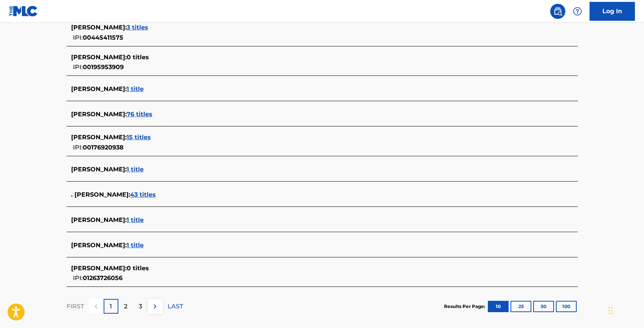  What do you see at coordinates (578, 11) in the screenshot?
I see `img: help` at bounding box center [578, 11].